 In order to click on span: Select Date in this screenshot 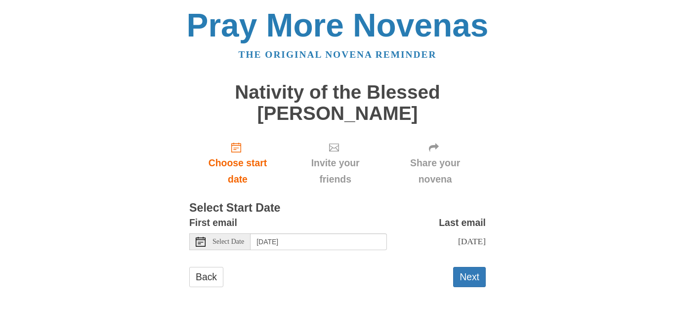, I will do `click(228, 242)`.